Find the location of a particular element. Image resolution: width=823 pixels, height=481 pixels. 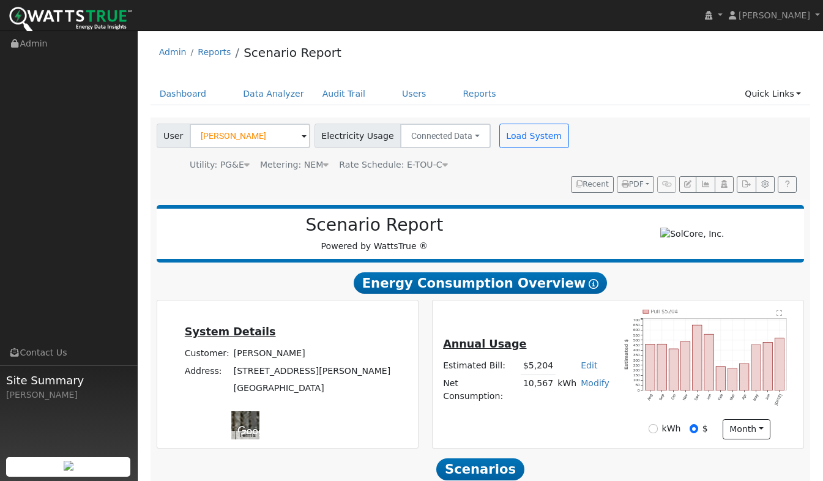

text: 600 is located at coordinates (637, 329).